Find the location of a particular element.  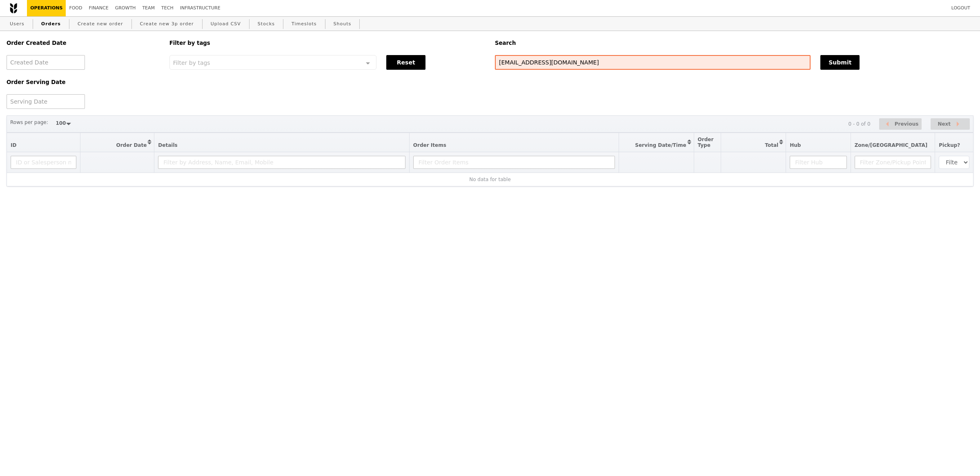

span: Order Items is located at coordinates (430, 145).